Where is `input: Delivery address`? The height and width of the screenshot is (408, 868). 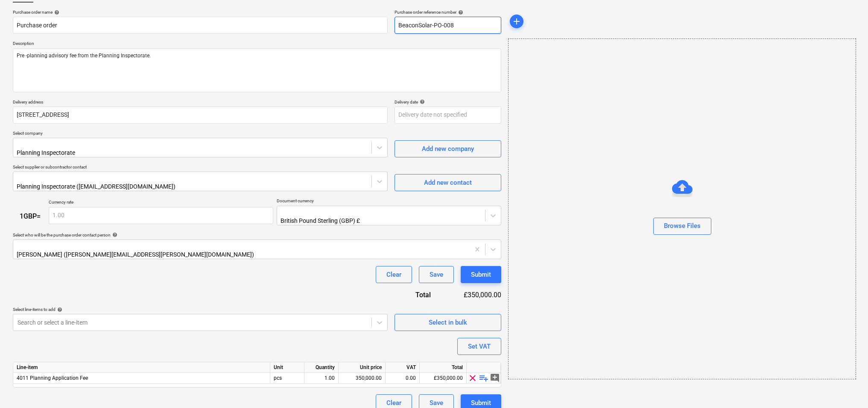
input: Delivery address is located at coordinates (200, 115).